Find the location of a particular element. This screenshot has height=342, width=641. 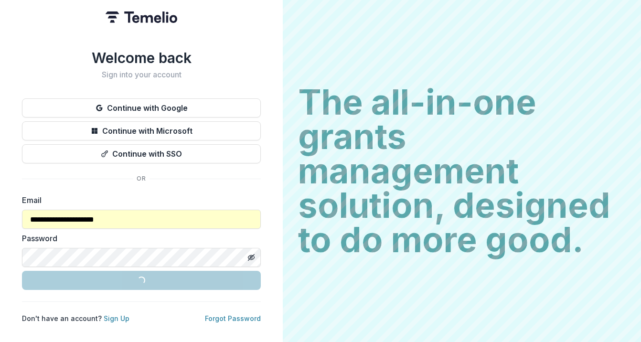

button: Toggle password visibility is located at coordinates (251, 257).